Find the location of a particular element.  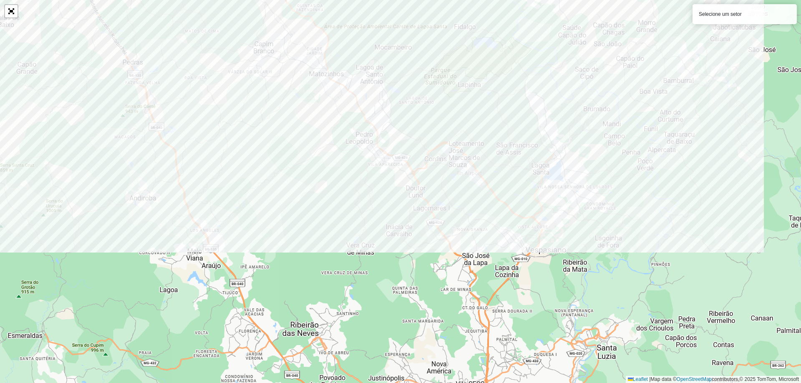

a: OpenStreetMap is located at coordinates (694, 380).